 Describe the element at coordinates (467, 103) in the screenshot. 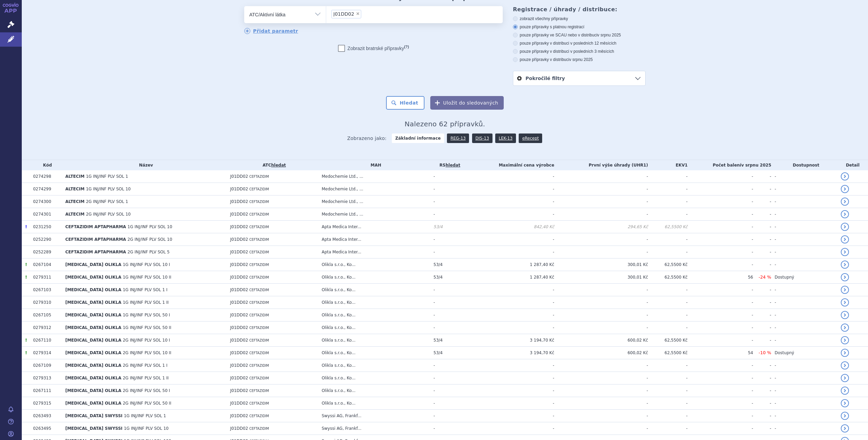

I see `button: Uložit do sledovaných` at that location.